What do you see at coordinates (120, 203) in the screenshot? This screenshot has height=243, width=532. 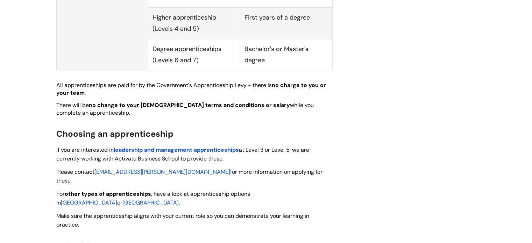 I see `span: or` at bounding box center [120, 203].